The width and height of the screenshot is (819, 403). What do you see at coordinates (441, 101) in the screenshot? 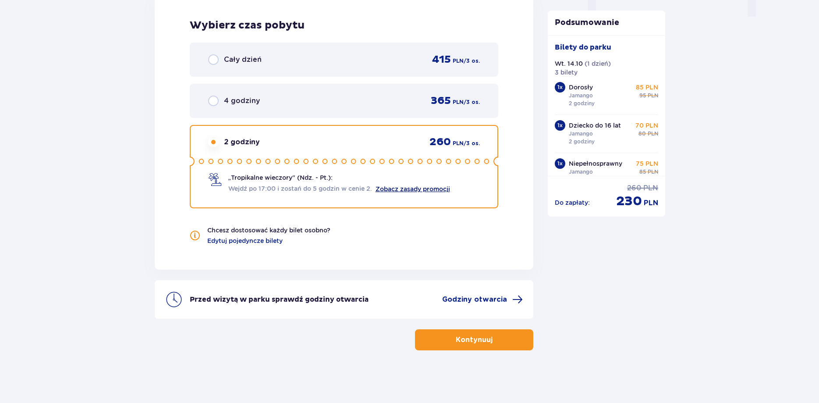
I see `span: 365` at bounding box center [441, 101].